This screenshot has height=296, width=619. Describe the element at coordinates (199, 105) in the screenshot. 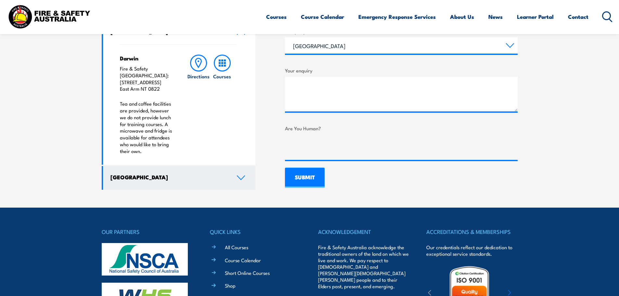

I see `a: Directions` at that location.